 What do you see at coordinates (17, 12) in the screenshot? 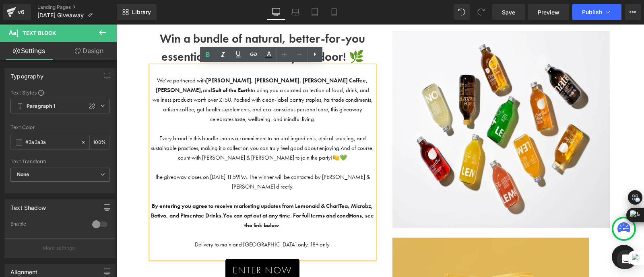
I see `a: v6` at bounding box center [17, 12].